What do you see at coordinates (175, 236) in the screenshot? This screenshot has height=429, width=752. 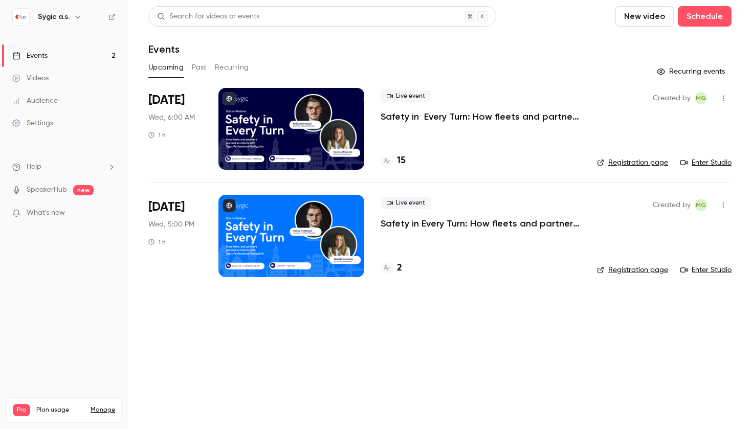 I see `div: Oct 22 Wed, 11:00 AM (America/New York)` at bounding box center [175, 236].